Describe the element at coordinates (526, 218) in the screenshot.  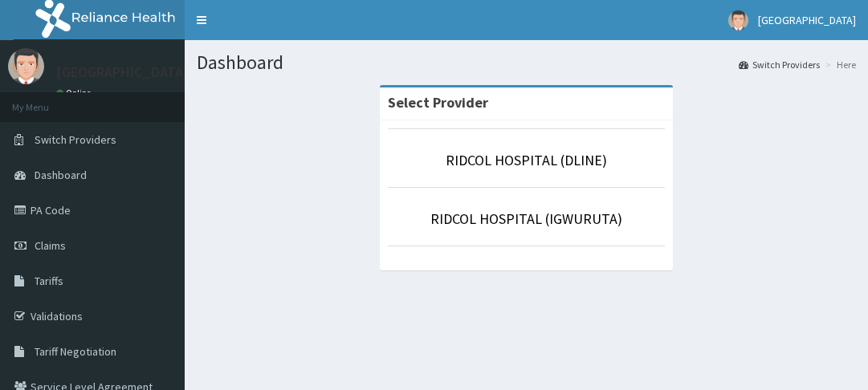
I see `a: RIDCOL HOSPITAL (IGWURUTA)` at that location.